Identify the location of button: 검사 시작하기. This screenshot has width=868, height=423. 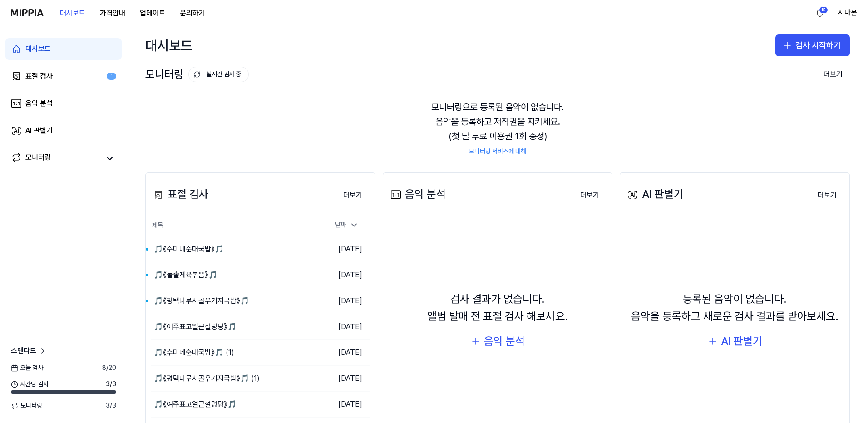
(813, 45).